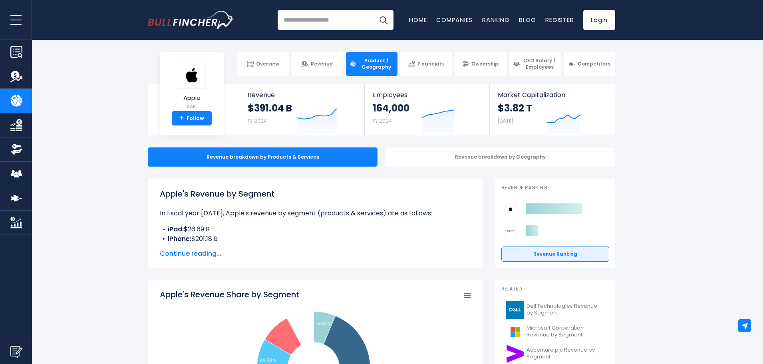 The height and width of the screenshot is (364, 763). I want to click on small: AAPL, so click(192, 107).